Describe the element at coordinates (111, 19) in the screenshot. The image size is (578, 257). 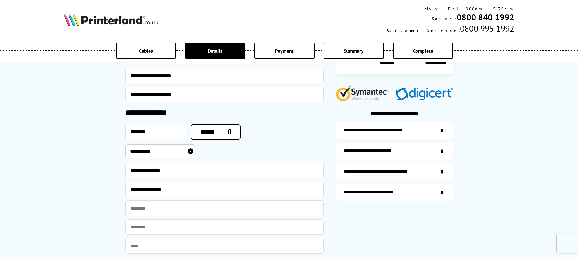
I see `img: Printerland Logo` at that location.